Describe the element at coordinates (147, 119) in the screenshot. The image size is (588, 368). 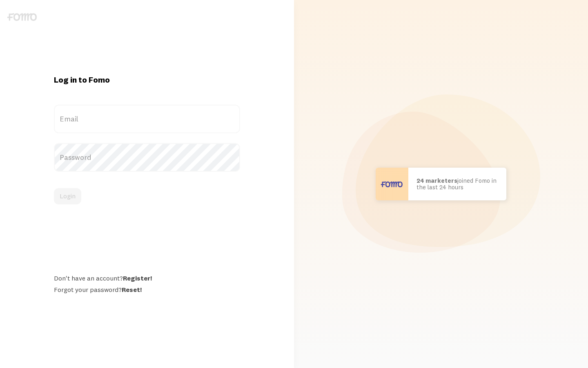
I see `label: Email` at that location.